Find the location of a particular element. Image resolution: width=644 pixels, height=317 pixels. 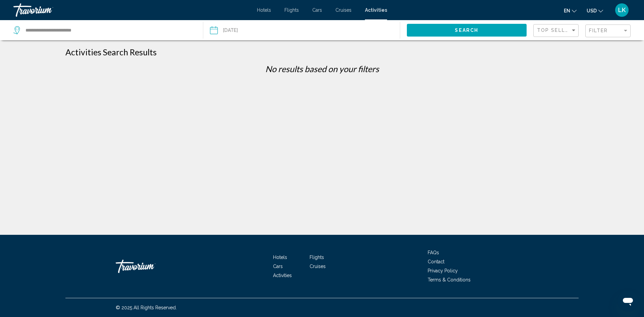

a: Contact is located at coordinates (436, 262).